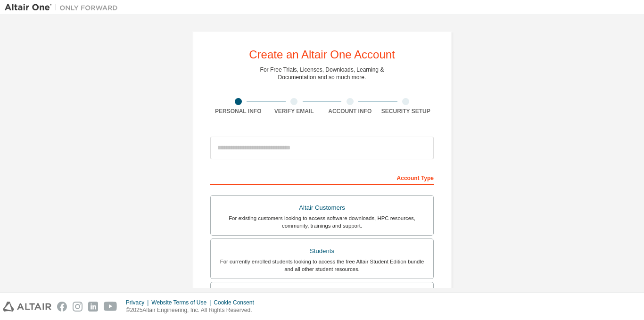 The height and width of the screenshot is (320, 644). Describe the element at coordinates (322, 74) in the screenshot. I see `div: For Free Trials, Licenses, Downloads, Learning & Documentation and so much more.` at that location.